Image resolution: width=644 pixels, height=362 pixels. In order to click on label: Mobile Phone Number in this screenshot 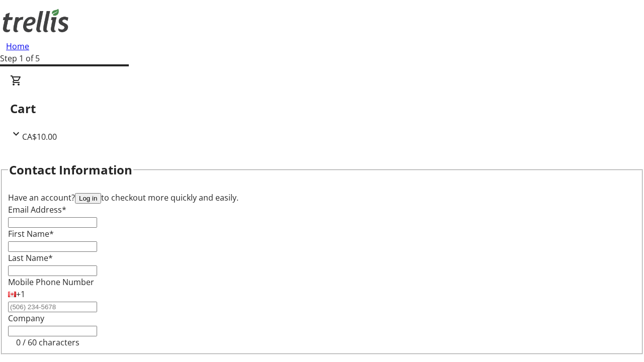, I will do `click(51, 282)`.